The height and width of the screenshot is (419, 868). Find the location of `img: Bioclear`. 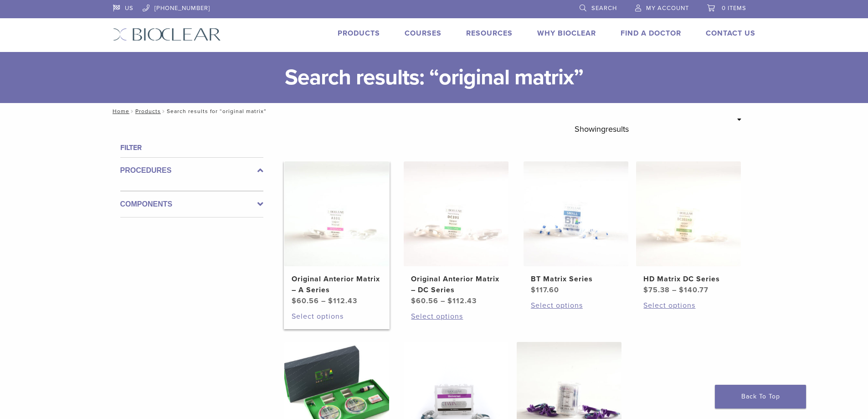

img: Bioclear is located at coordinates (167, 34).